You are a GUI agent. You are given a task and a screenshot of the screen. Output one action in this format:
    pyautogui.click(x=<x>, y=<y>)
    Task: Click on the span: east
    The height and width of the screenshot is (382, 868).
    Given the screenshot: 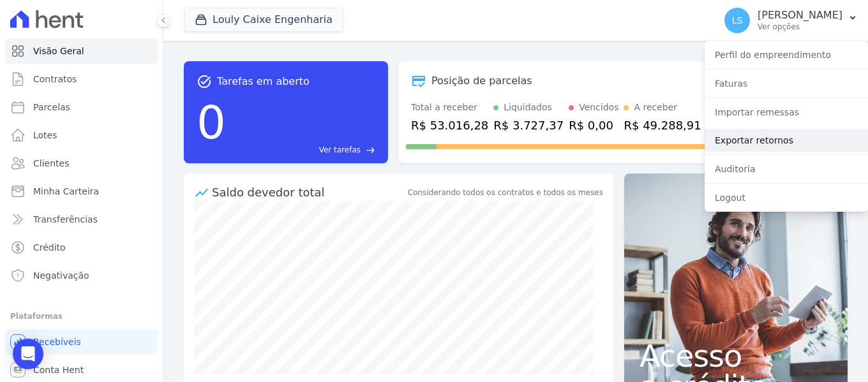 What is the action you would take?
    pyautogui.click(x=370, y=150)
    